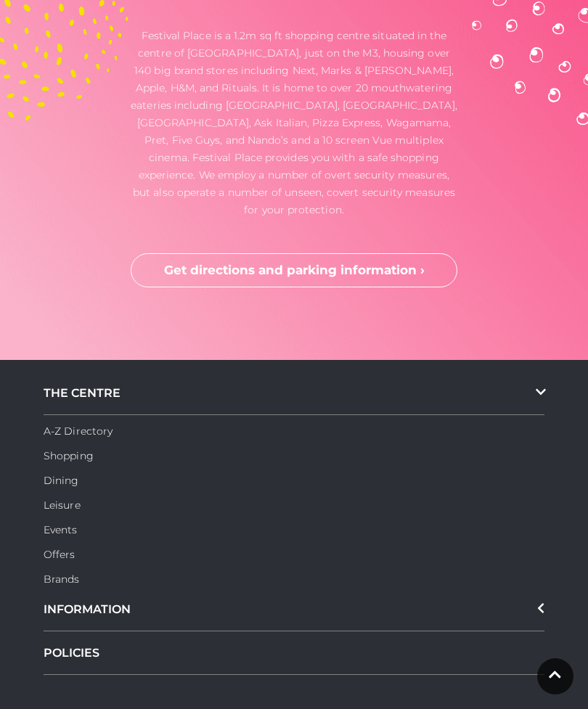  I want to click on a: Dining, so click(61, 480).